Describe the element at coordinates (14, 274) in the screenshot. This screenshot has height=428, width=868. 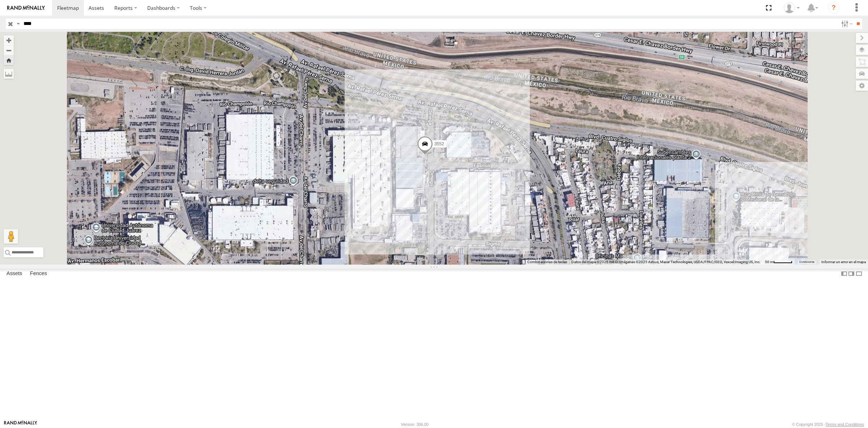
I see `label: Assets` at that location.